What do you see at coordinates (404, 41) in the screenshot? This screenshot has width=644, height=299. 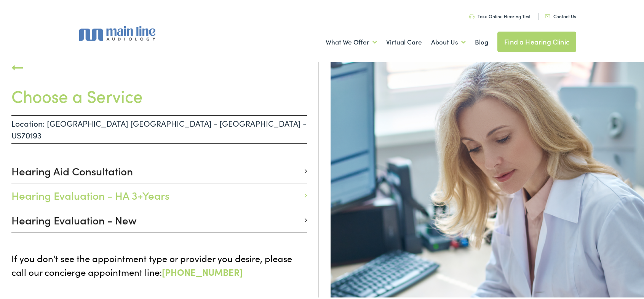 I see `a: Virtual Care` at bounding box center [404, 41].